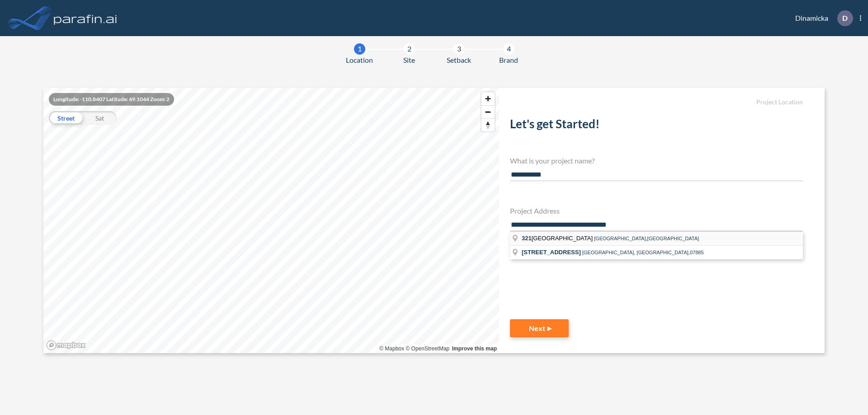 The height and width of the screenshot is (415, 868). What do you see at coordinates (509, 60) in the screenshot?
I see `span: Brand` at bounding box center [509, 60].